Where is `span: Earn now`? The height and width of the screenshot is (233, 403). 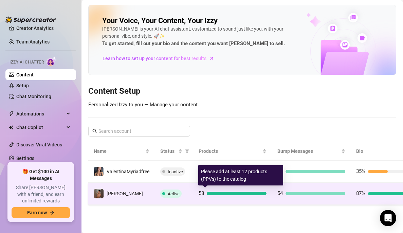
span: Earn now is located at coordinates (37, 213).